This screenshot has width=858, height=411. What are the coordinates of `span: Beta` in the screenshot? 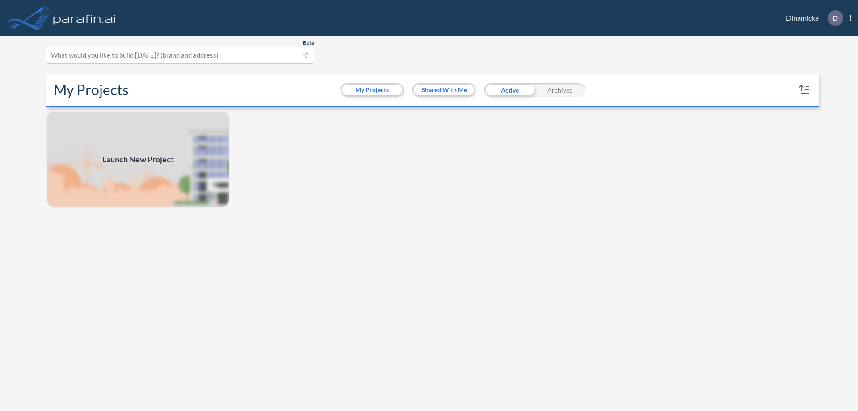 It's located at (308, 43).